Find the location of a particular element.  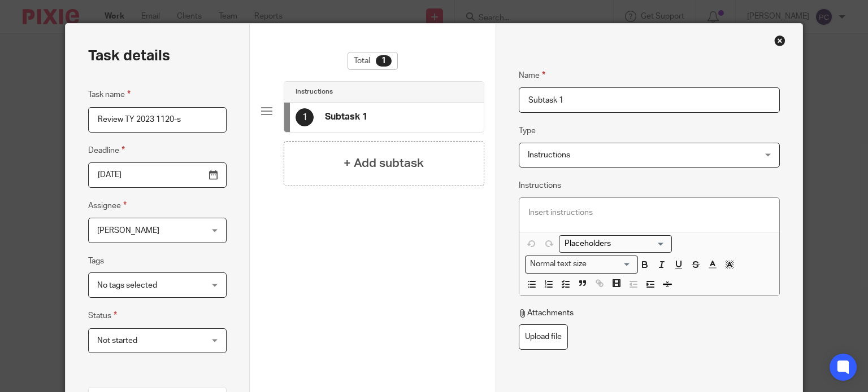

label: Upload file is located at coordinates (543, 337).